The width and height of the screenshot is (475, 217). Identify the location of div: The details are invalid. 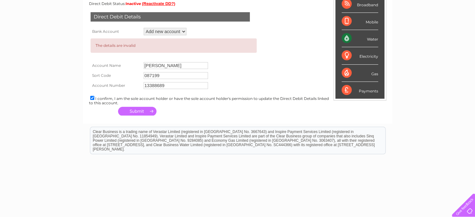
(174, 46).